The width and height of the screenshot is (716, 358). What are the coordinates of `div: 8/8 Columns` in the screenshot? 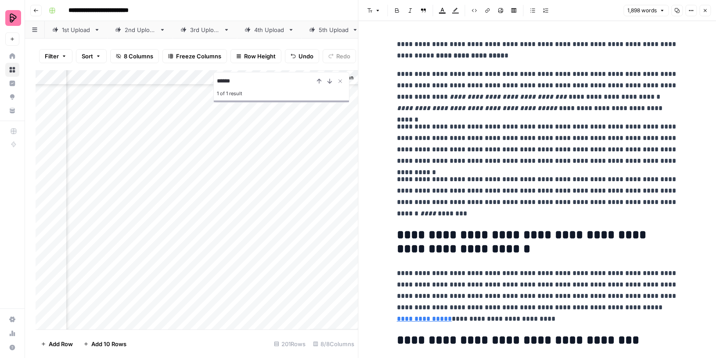 It's located at (334, 344).